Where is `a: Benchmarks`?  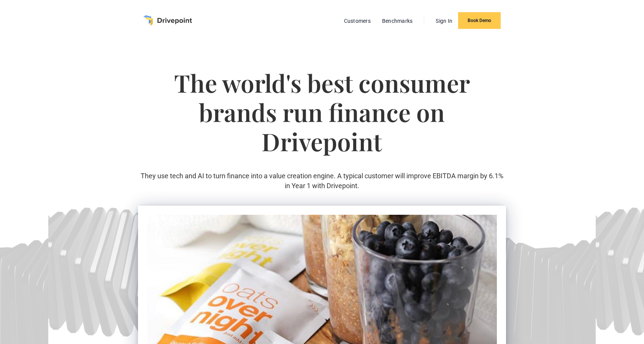 a: Benchmarks is located at coordinates (397, 21).